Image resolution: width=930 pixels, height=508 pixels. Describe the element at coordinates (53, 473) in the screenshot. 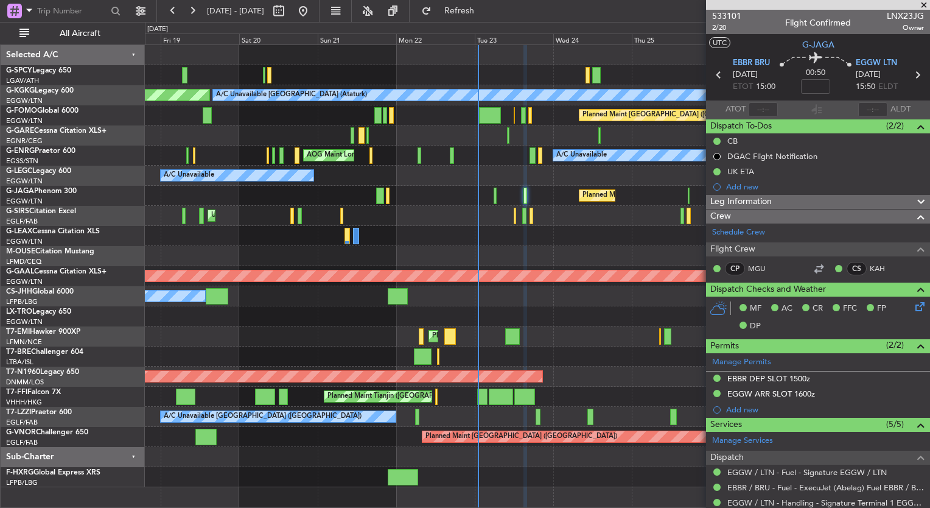

I see `a: F-HXRGGlobal Express XRS` at that location.